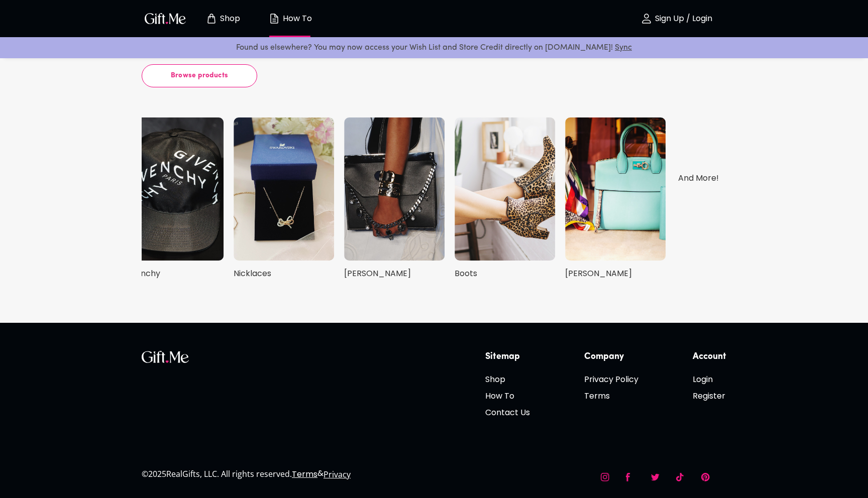 The image size is (868, 498). Describe the element at coordinates (173, 199) in the screenshot. I see `a: GivenchyGivenchy` at that location.